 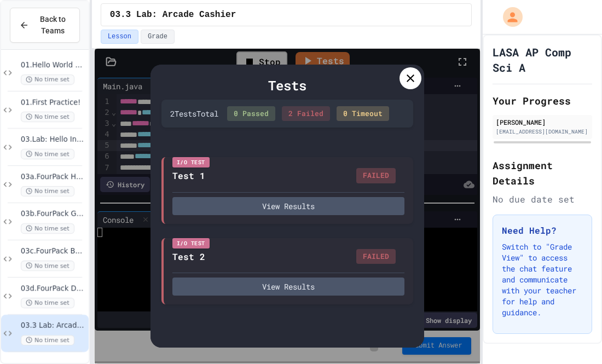 What do you see at coordinates (53, 288) in the screenshot?
I see `span: 03d.FourPack Datable` at bounding box center [53, 288].